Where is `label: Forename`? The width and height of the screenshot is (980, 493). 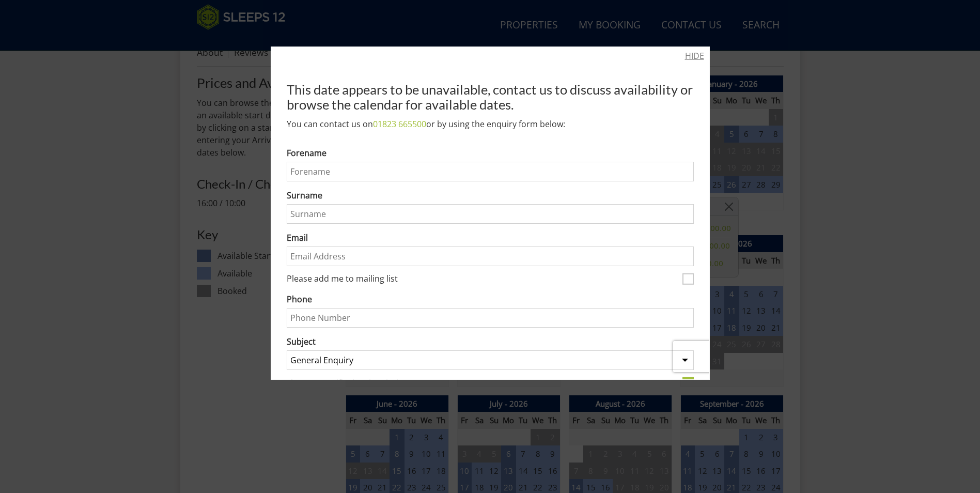 label: Forename is located at coordinates (490, 153).